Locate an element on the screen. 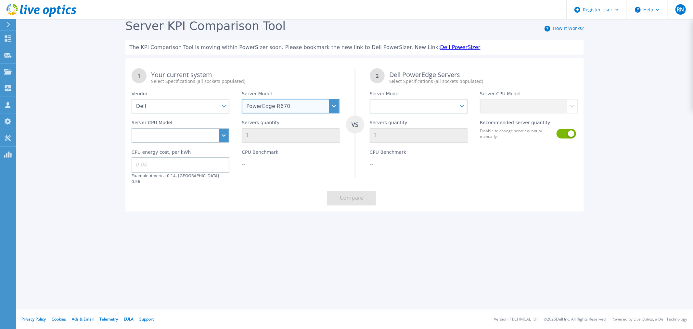 Image resolution: width=693 pixels, height=329 pixels. span: Server KPI Comparison Tool is located at coordinates (206, 26).